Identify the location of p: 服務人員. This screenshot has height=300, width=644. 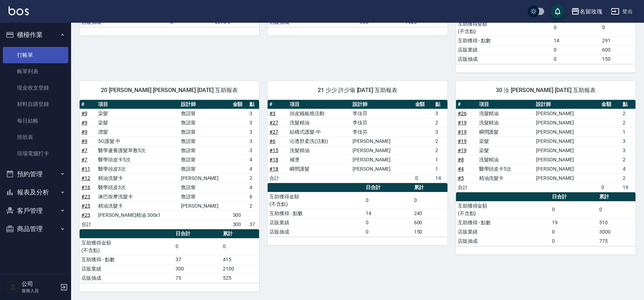
(40, 291).